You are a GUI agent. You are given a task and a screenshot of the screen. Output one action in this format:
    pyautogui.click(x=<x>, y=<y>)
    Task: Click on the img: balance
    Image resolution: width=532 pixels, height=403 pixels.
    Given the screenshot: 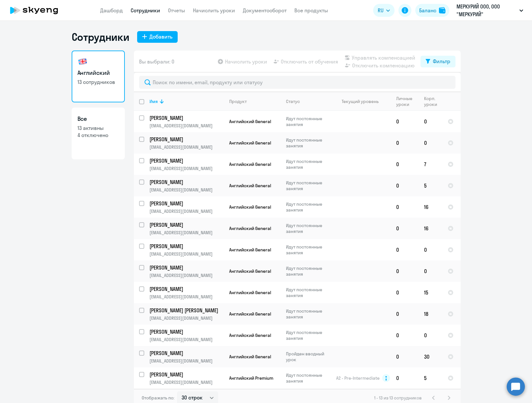 What is the action you would take?
    pyautogui.click(x=442, y=10)
    